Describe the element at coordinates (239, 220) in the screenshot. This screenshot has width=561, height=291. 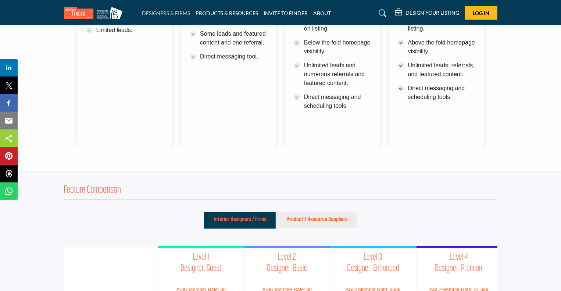
I see `button: Interior Designers / Firms` at that location.